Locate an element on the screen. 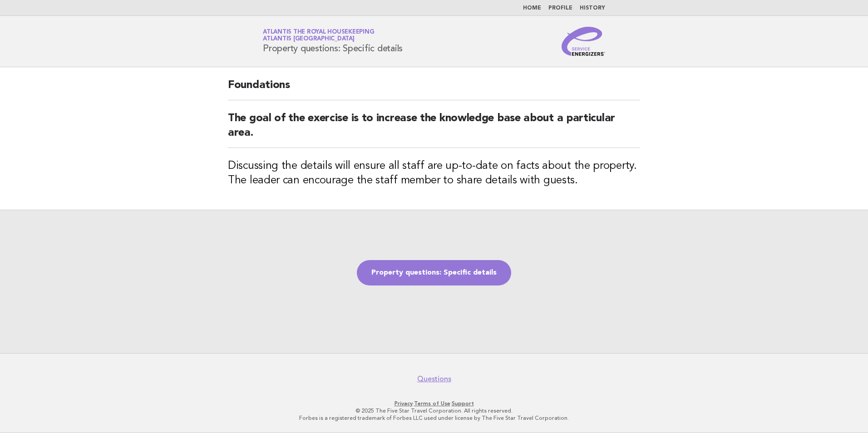 This screenshot has width=868, height=433. h3: Discussing the details will ensure all staff are up-to-date on facts about the property. The lead... is located at coordinates (434, 173).